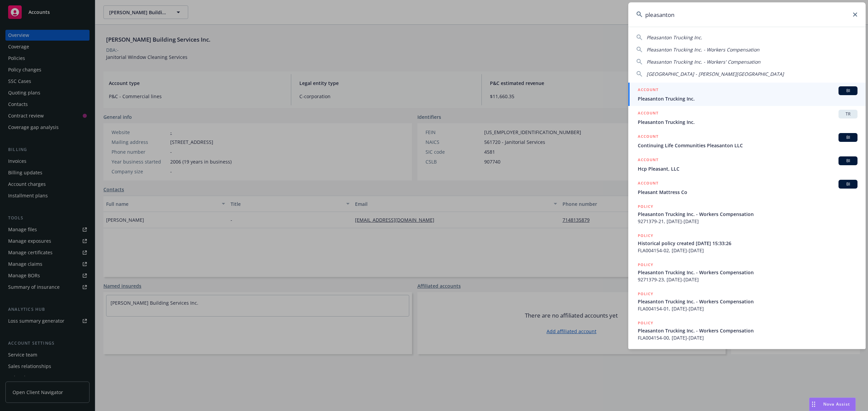 The width and height of the screenshot is (868, 411). Describe the element at coordinates (746, 188) in the screenshot. I see `a: ACCOUNTBIPleasant Mattress Co` at that location.